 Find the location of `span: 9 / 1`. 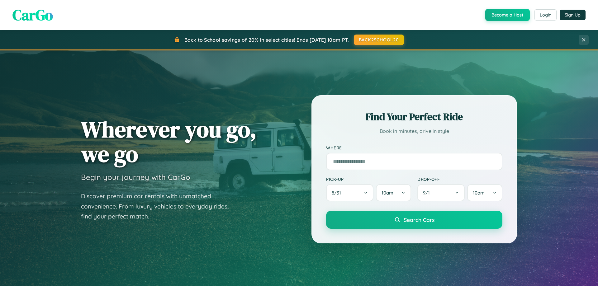

span: 9 / 1 is located at coordinates (428, 193).